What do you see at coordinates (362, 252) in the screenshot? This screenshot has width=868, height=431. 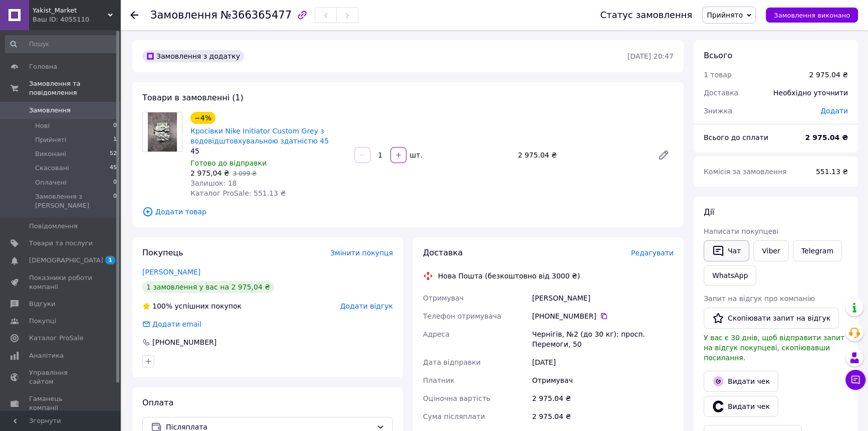 I see `span: Змінити покупця` at bounding box center [362, 252].